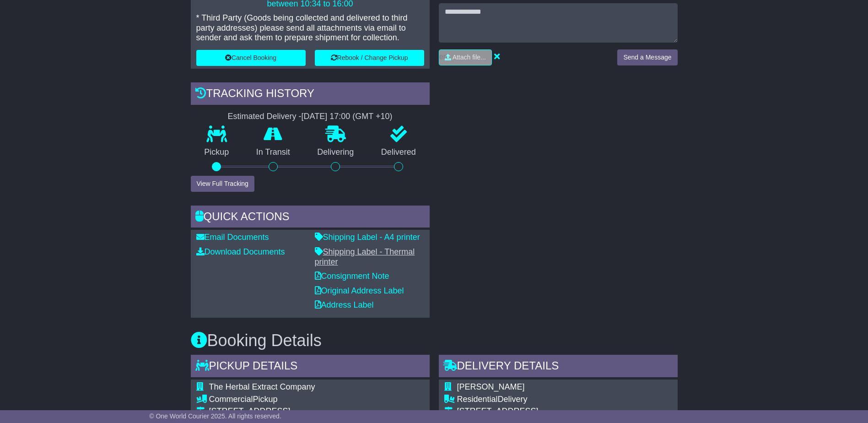 This screenshot has height=423, width=868. What do you see at coordinates (336, 153) in the screenshot?
I see `p: Delivering` at bounding box center [336, 153].